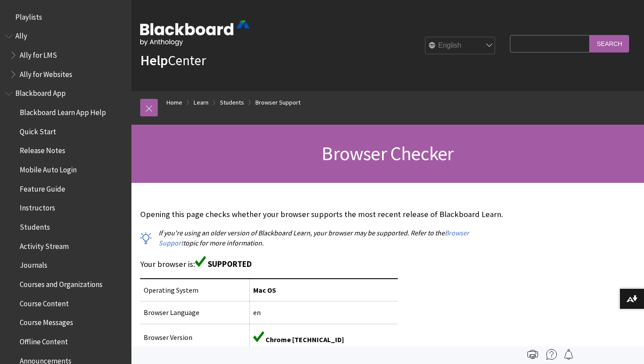 Image resolution: width=644 pixels, height=364 pixels. What do you see at coordinates (34, 226) in the screenshot?
I see `span: Students` at bounding box center [34, 226].